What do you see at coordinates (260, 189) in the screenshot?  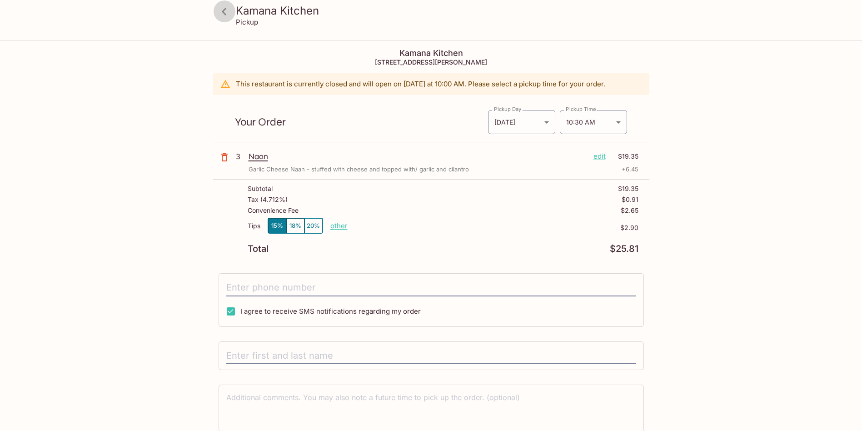 I see `p: Subtotal` at bounding box center [260, 189].